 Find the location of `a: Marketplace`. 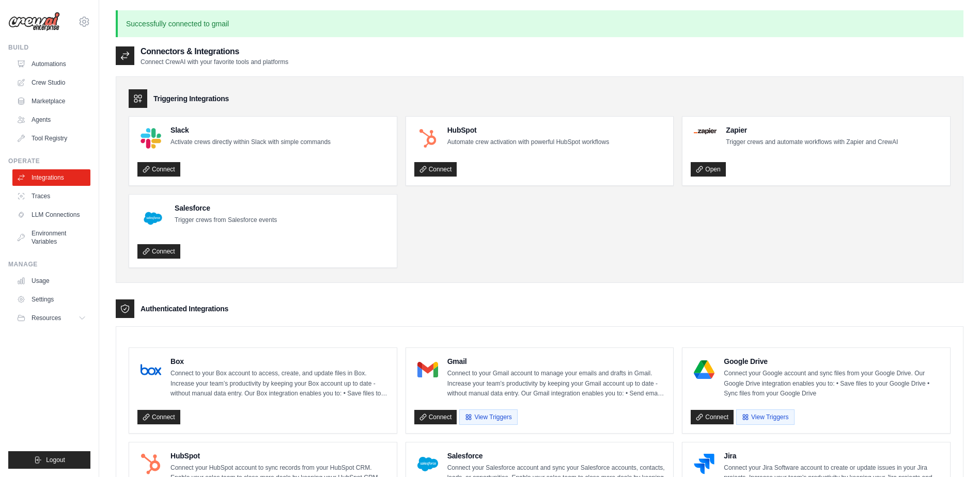

a: Marketplace is located at coordinates (51, 101).